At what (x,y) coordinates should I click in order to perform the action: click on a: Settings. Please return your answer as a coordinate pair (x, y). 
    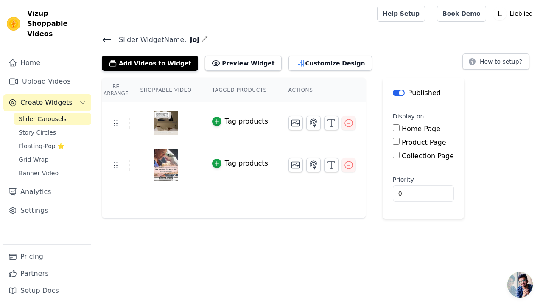
    Looking at the image, I should click on (47, 210).